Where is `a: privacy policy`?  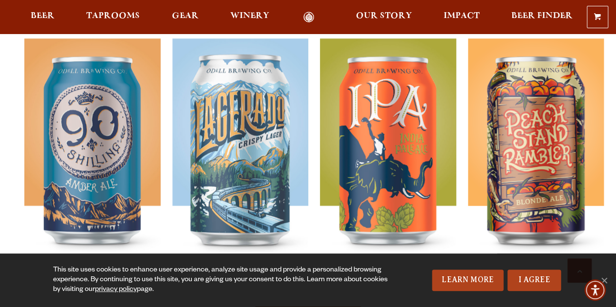
a: privacy policy is located at coordinates (116, 290).